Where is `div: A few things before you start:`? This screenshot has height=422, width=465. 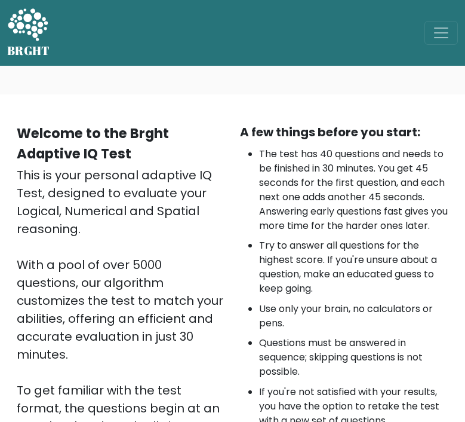 div: A few things before you start: is located at coordinates (344, 132).